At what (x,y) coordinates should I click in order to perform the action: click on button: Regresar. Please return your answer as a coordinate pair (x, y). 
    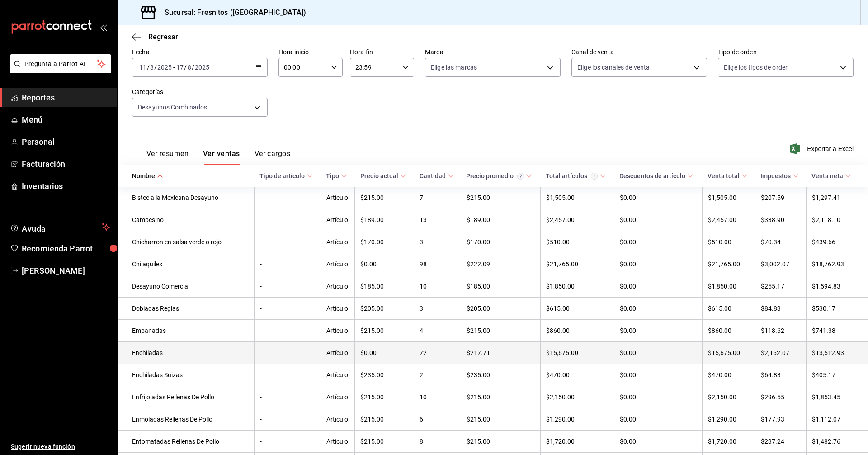
    Looking at the image, I should click on (155, 37).